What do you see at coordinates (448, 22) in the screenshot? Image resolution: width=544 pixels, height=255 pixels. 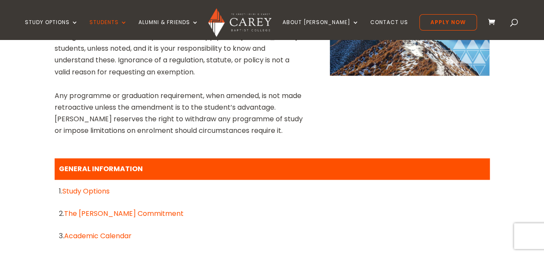 I see `a: Apply Now` at bounding box center [448, 22].